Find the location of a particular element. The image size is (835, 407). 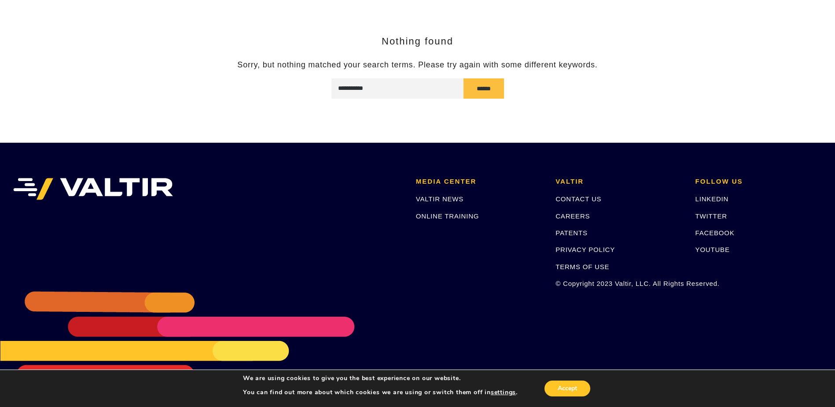

a: ONLINE TRAINING is located at coordinates (447, 216).